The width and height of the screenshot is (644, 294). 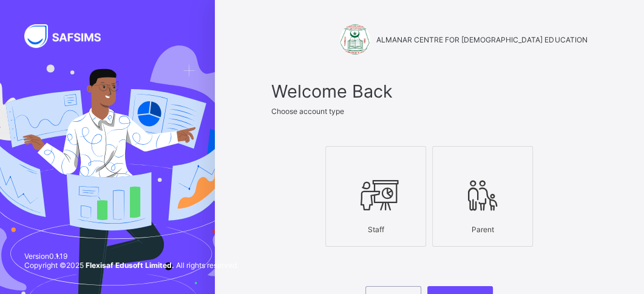 What do you see at coordinates (429, 91) in the screenshot?
I see `span: Welcome Back` at bounding box center [429, 91].